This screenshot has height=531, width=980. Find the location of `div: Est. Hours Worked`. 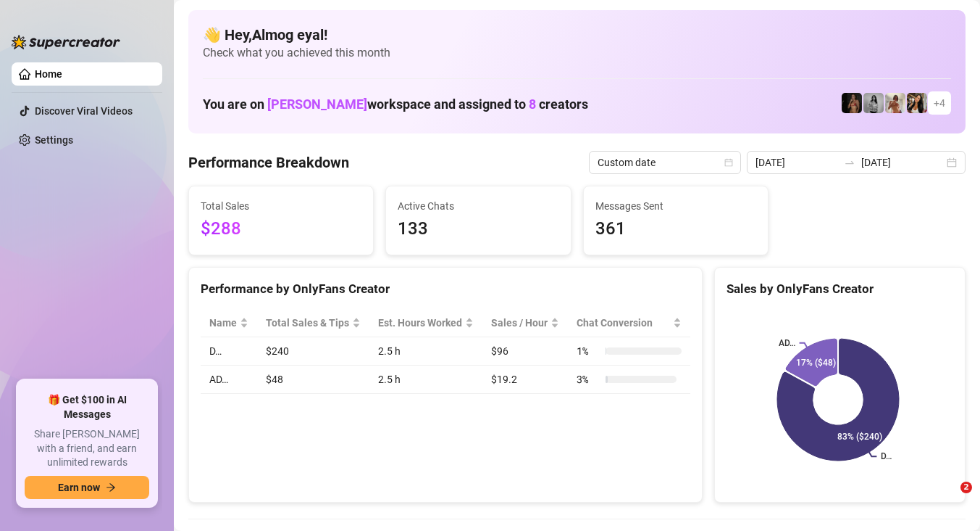

div: Est. Hours Worked is located at coordinates (420, 322).